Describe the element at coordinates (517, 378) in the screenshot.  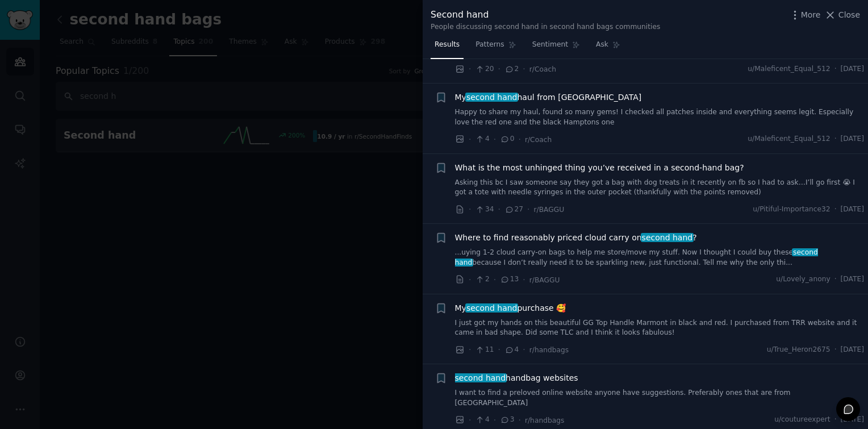
I see `a: second handhandbag websites` at that location.